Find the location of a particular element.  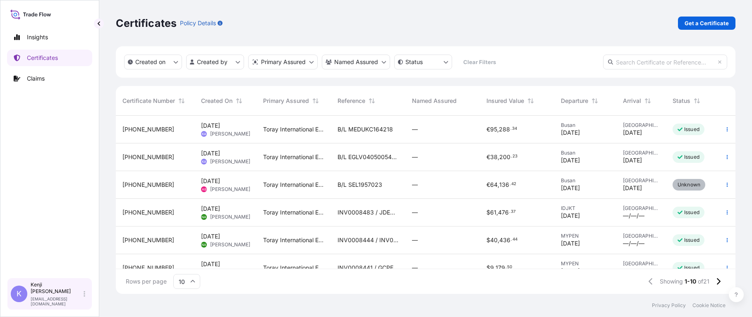

p: Primary Assured is located at coordinates (283, 62).